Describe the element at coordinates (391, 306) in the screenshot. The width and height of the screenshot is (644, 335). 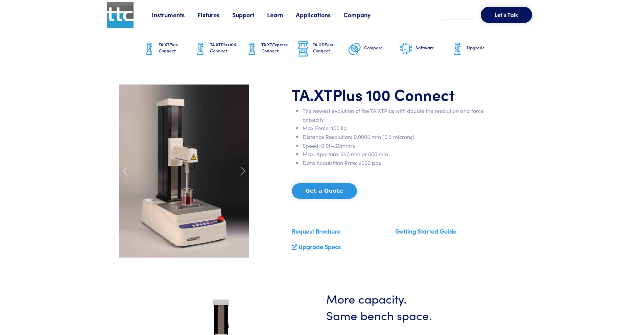
I see `h3: More capacity. Same bench space.` at that location.